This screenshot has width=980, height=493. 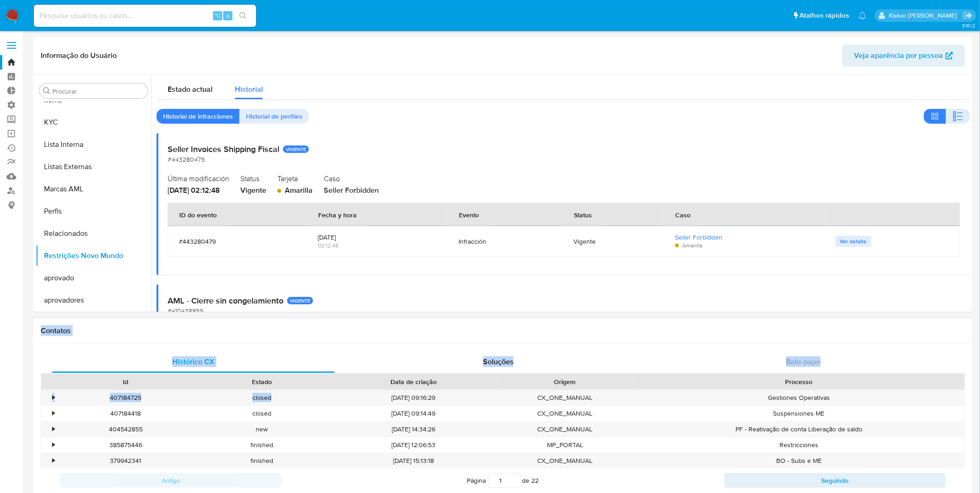 What do you see at coordinates (228, 15) in the screenshot?
I see `span: s` at bounding box center [228, 15].